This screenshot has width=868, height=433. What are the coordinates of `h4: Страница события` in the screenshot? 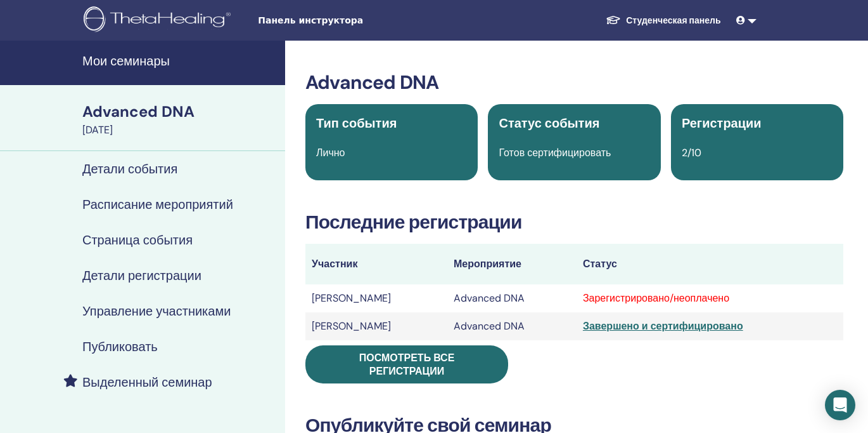 It's located at (138, 239).